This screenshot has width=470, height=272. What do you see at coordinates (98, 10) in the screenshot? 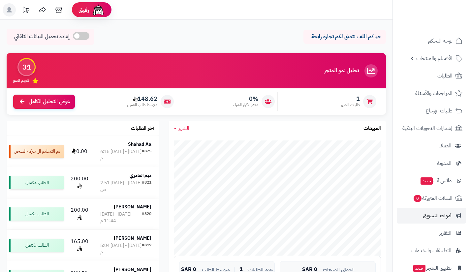
I see `img: ai-face.png` at bounding box center [98, 10].